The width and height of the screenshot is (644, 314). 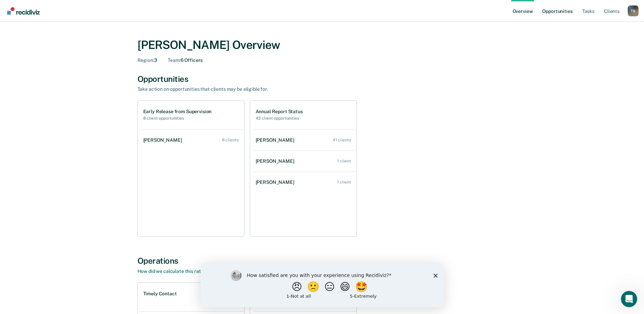 I want to click on img: Recidiviz, so click(x=23, y=11).